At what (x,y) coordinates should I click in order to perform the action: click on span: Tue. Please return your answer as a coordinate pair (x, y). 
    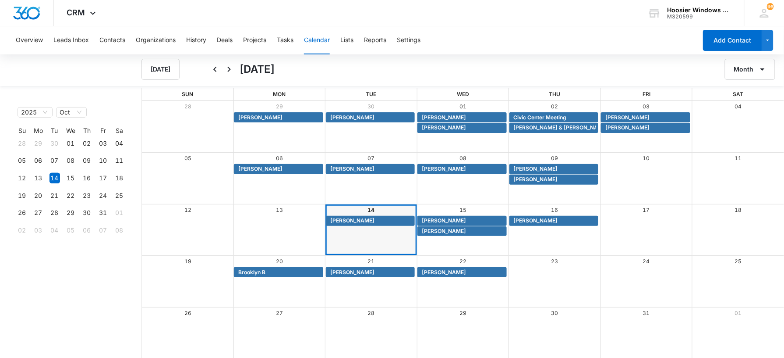
    Looking at the image, I should click on (371, 94).